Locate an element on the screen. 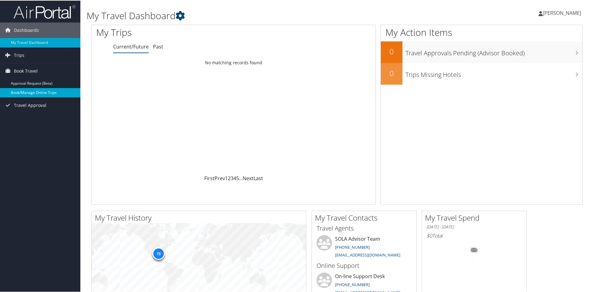  a: 0Travel Approvals Pending (Advisor Booked) is located at coordinates (482, 52).